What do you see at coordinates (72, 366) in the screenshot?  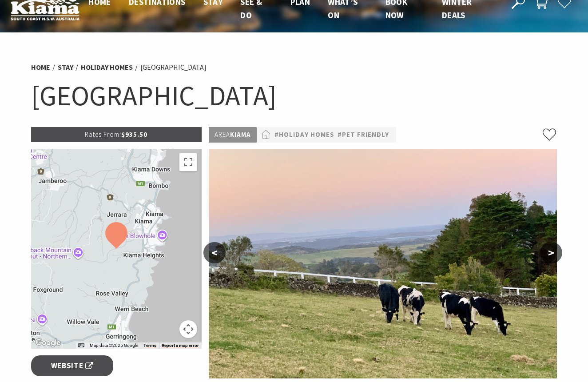 I see `span: Website` at bounding box center [72, 366].